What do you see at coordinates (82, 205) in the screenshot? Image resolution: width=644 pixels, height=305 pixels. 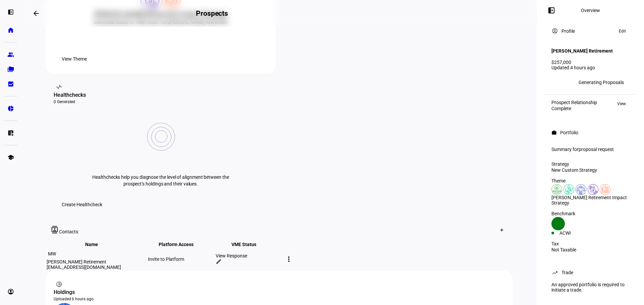 I see `button: Create Healthcheck` at bounding box center [82, 205].